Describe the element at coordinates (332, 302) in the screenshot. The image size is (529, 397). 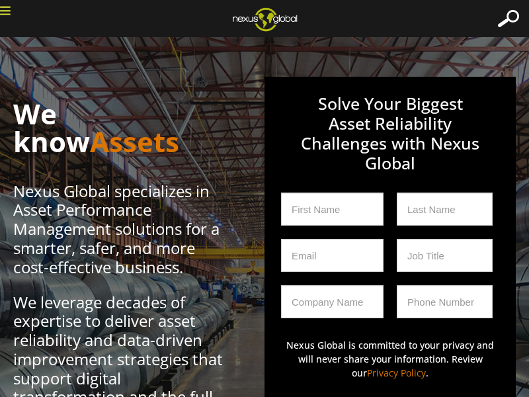
I see `input: Company Name` at that location.